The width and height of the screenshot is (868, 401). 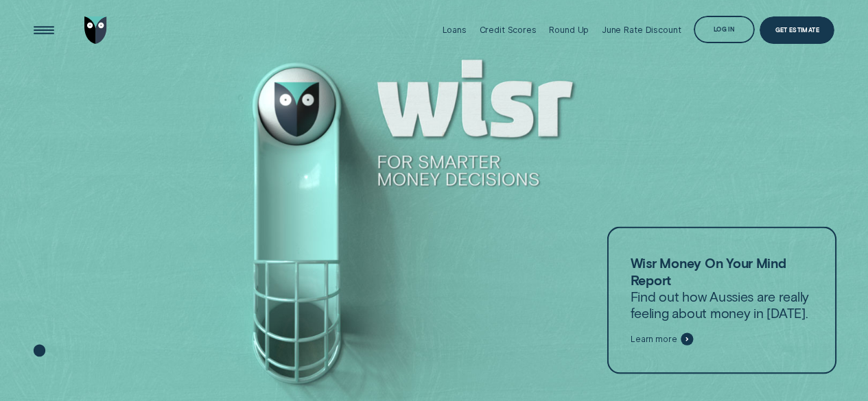 I want to click on div: Round Up, so click(x=569, y=30).